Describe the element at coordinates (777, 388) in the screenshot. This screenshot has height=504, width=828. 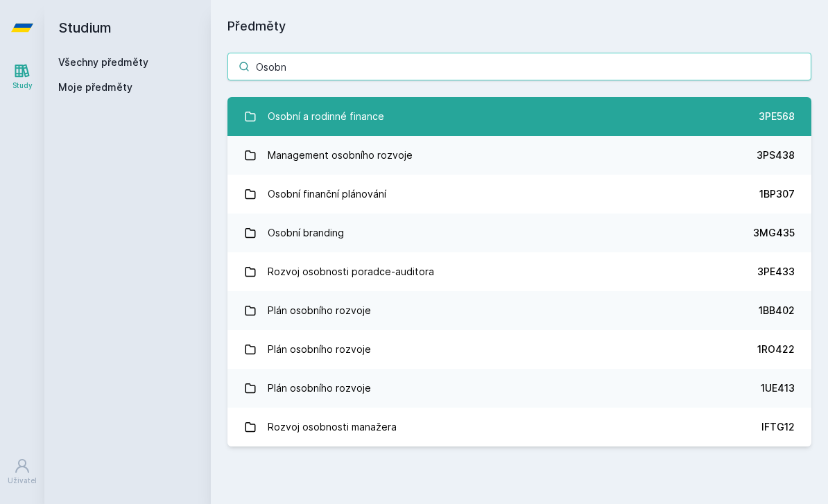
I see `div: 1UE413` at that location.